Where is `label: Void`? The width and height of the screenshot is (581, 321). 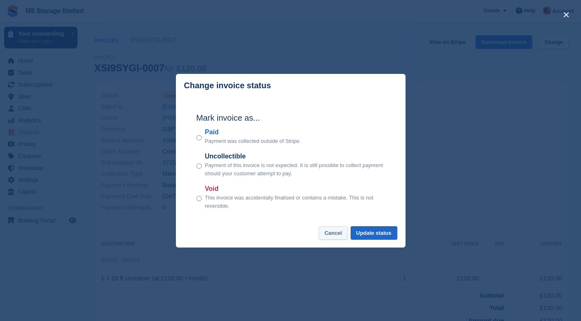 label: Void is located at coordinates (295, 189).